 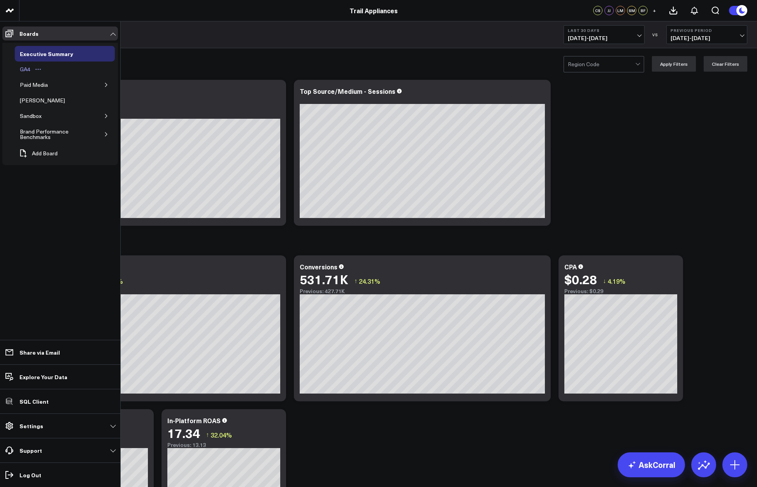 What do you see at coordinates (604, 30) in the screenshot?
I see `b: Last 30 Days` at bounding box center [604, 30].